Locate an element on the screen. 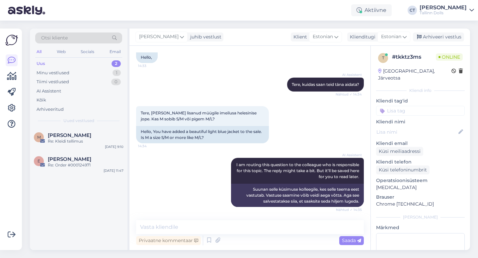 This screenshot has height=258, width=478. div: # tkktz3ms is located at coordinates (414, 57).